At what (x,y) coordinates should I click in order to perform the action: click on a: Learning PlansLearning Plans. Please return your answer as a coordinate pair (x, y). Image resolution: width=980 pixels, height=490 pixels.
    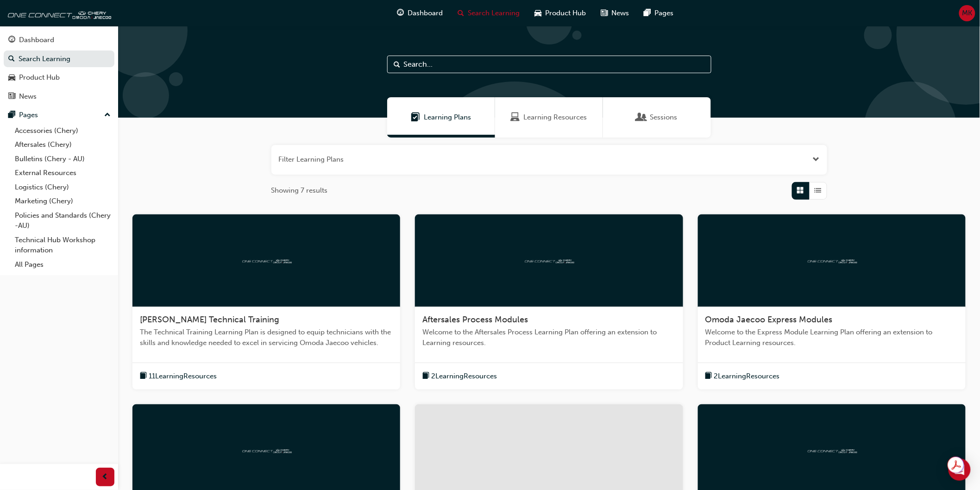
    Looking at the image, I should click on (441, 118).